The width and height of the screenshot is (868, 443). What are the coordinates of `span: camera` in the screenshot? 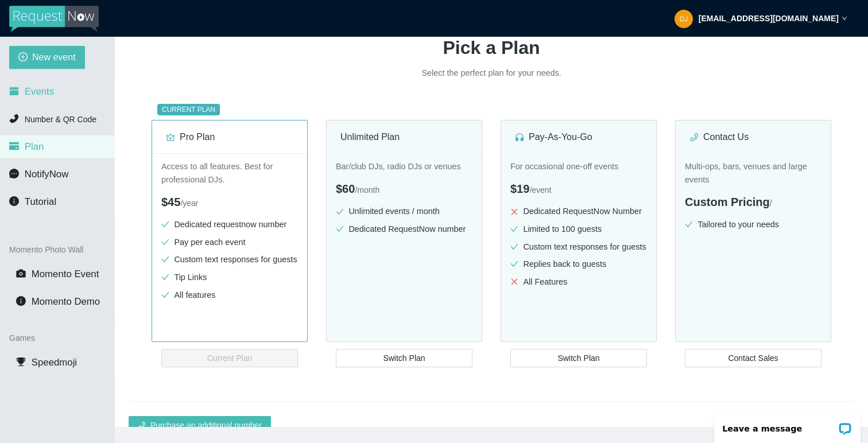 It's located at (21, 273).